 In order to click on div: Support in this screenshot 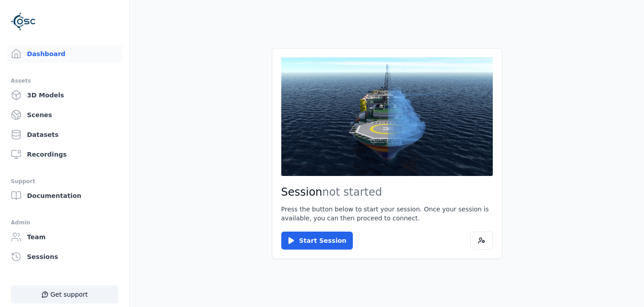, I will do `click(64, 182)`.